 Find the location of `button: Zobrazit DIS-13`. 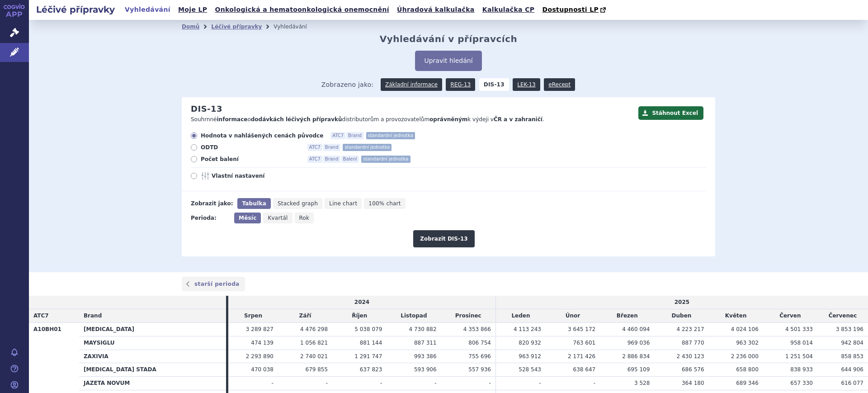

button: Zobrazit DIS-13 is located at coordinates (444, 238).